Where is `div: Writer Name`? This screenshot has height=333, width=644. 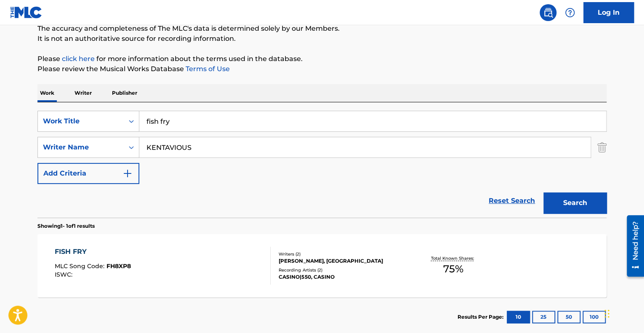
div: Writer Name is located at coordinates (81, 147).